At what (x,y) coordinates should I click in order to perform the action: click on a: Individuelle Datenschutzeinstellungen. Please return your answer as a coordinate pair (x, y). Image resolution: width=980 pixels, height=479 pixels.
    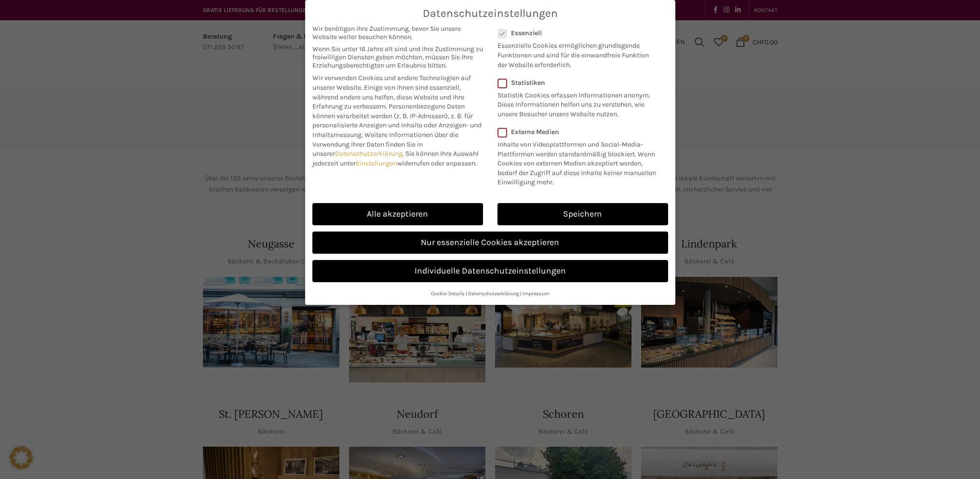
    Looking at the image, I should click on (490, 271).